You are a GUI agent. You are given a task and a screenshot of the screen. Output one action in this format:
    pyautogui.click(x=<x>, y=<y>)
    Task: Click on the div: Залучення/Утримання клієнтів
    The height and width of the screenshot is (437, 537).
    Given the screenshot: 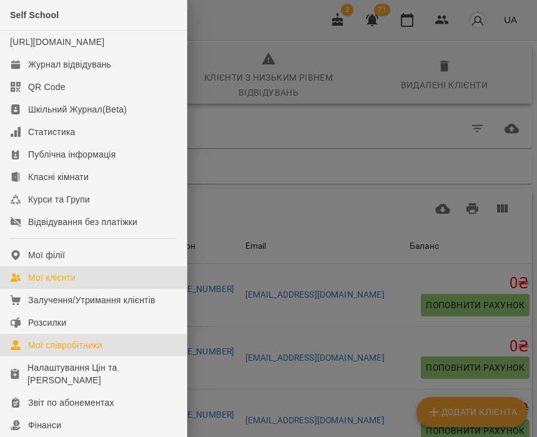 What is the action you would take?
    pyautogui.click(x=92, y=300)
    